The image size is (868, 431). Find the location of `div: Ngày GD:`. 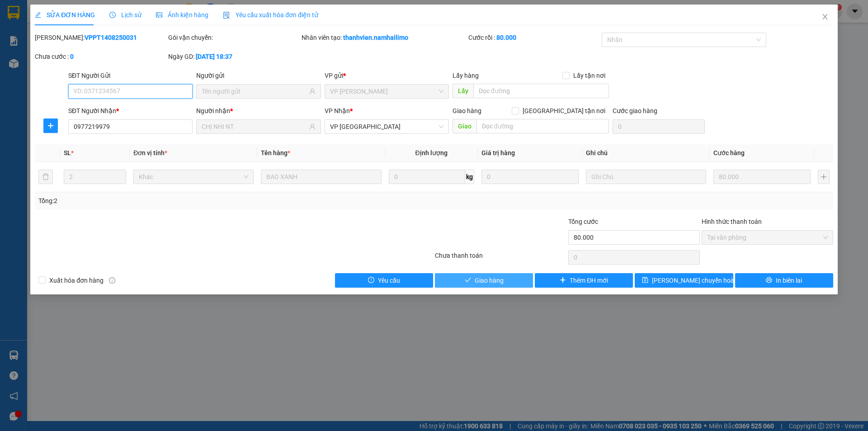

div: Ngày GD: is located at coordinates (234, 57).